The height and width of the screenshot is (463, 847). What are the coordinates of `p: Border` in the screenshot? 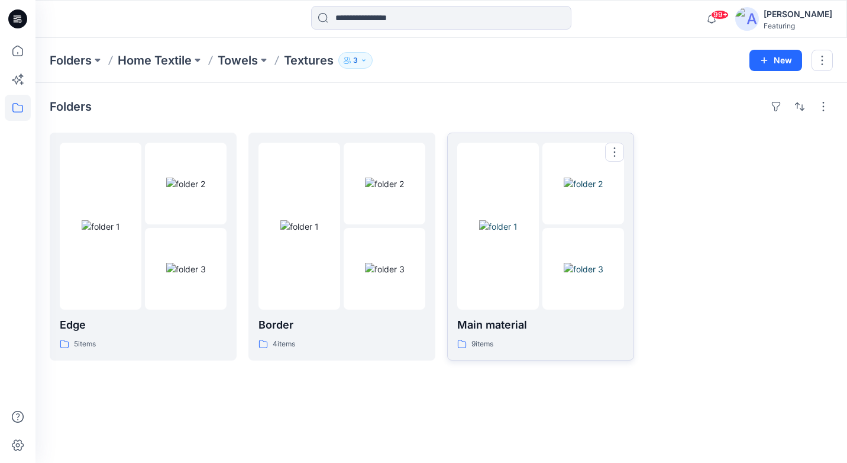 It's located at (342, 325).